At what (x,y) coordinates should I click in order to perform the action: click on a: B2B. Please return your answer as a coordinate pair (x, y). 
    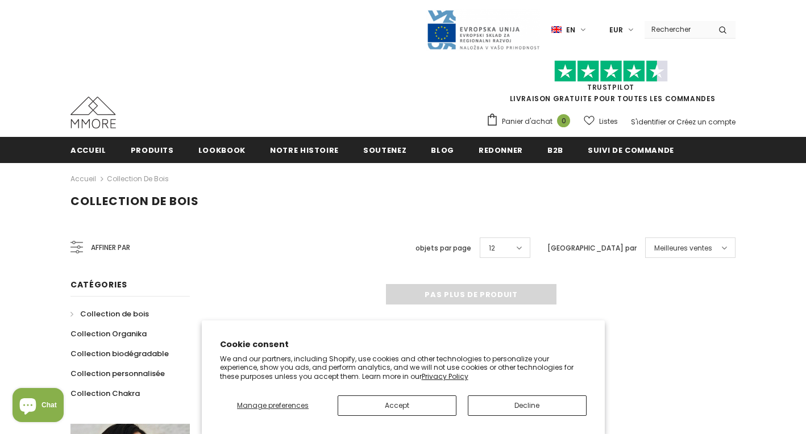
    Looking at the image, I should click on (556, 150).